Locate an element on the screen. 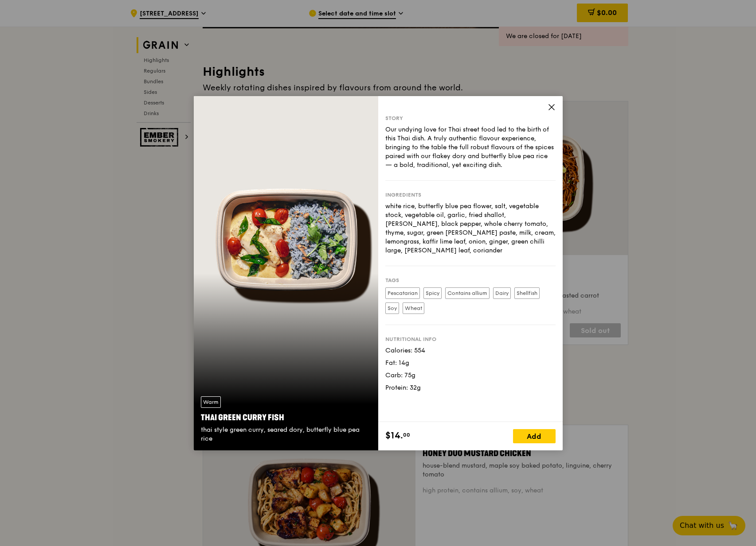 The height and width of the screenshot is (546, 756). div: Ingredients is located at coordinates (470, 195).